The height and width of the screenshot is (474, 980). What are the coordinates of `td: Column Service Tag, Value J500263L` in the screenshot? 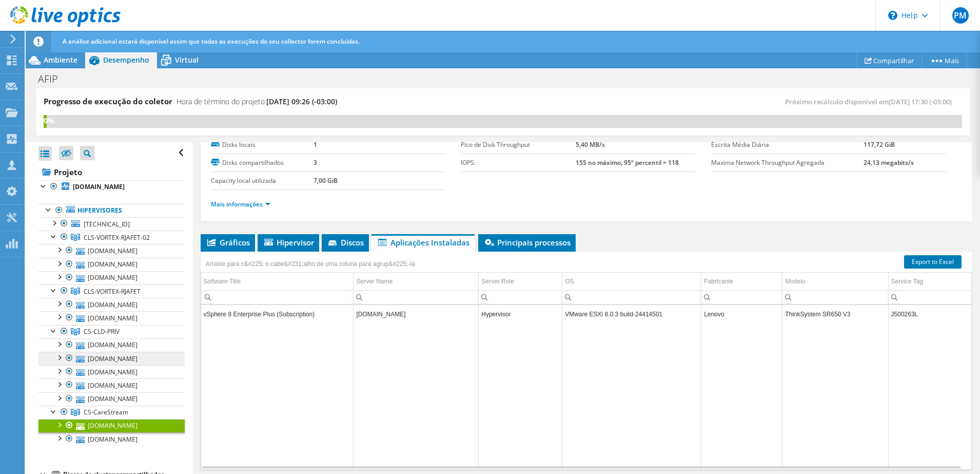 It's located at (930, 313).